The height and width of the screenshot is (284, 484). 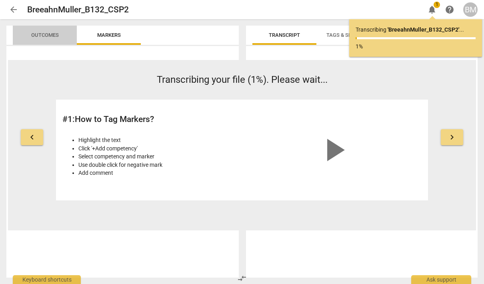 I want to click on p: Transcribing ..., so click(x=416, y=30).